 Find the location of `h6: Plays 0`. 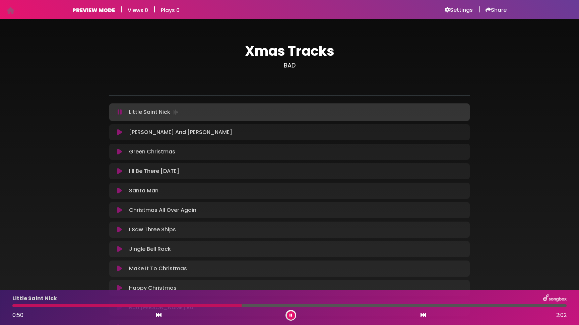

h6: Plays 0 is located at coordinates (170, 10).